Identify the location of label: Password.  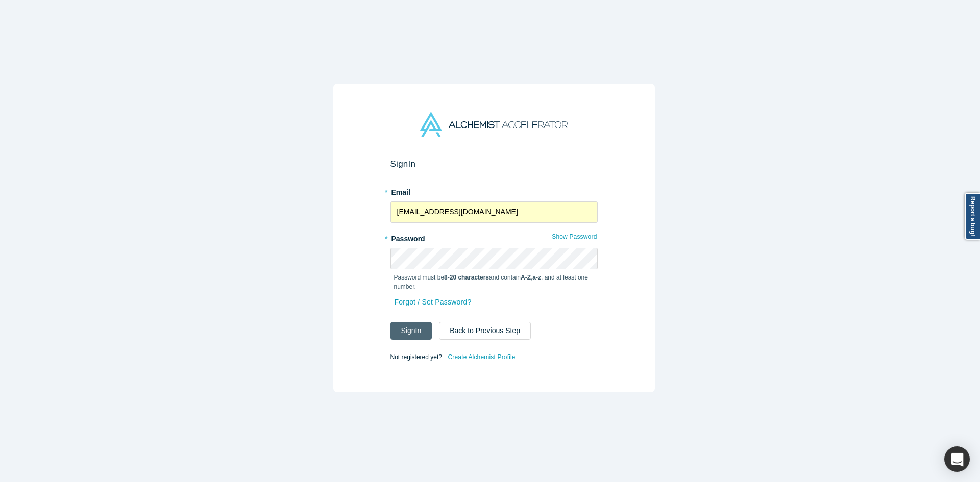
(494, 237).